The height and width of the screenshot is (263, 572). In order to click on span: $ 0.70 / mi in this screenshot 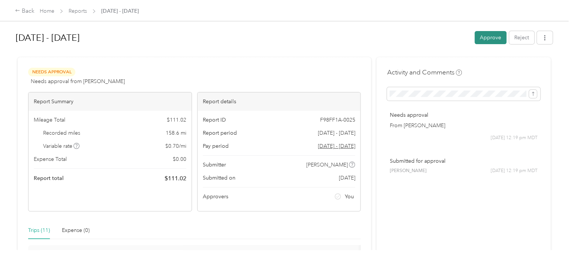, I will do `click(176, 146)`.